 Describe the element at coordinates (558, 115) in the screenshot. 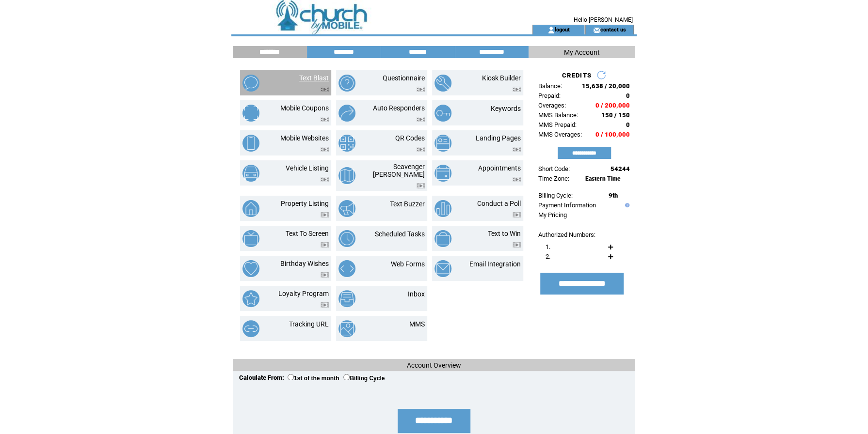

I see `span: MMS Balance:` at that location.